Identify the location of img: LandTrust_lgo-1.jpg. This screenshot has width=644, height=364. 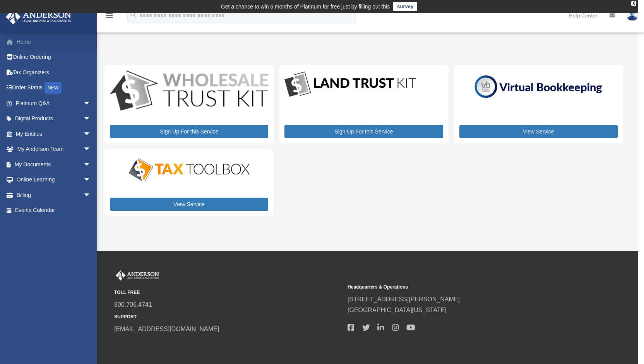
(350, 84).